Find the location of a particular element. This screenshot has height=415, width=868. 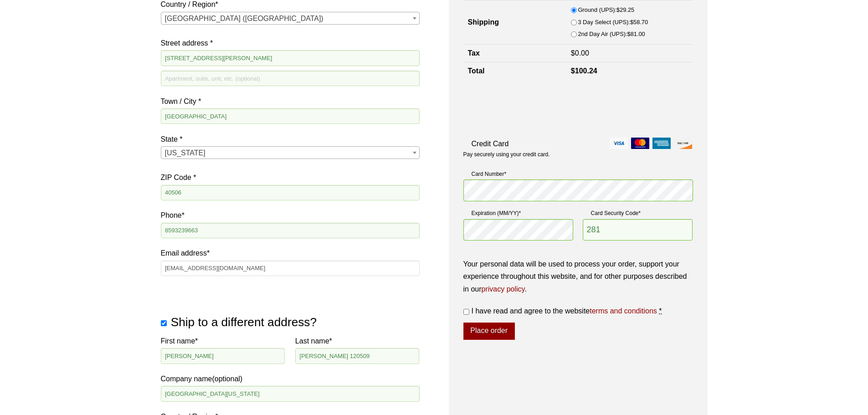

label: Email address is located at coordinates (290, 253).